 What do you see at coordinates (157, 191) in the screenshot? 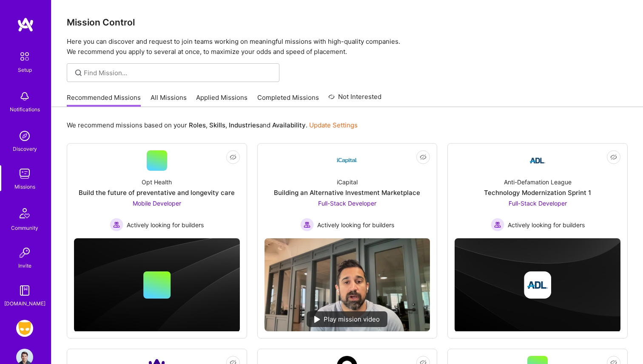
I see `a: Opt HealthBuild the future of preventative and longevity careMobile Developer Actively looking fo...` at bounding box center [157, 191].